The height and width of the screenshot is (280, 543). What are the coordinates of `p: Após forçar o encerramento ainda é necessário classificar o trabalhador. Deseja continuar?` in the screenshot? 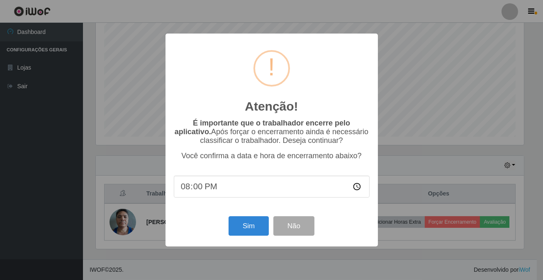 It's located at (272, 132).